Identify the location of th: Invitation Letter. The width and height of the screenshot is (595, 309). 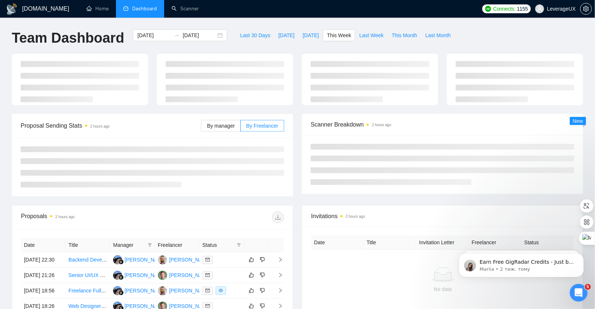
(443, 243).